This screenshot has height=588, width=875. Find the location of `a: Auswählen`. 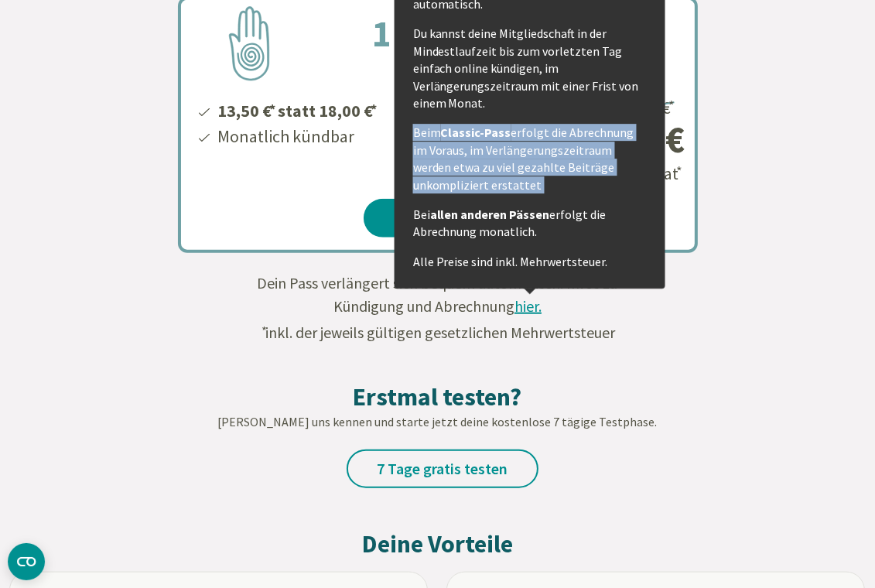

a: Auswählen is located at coordinates (438, 218).